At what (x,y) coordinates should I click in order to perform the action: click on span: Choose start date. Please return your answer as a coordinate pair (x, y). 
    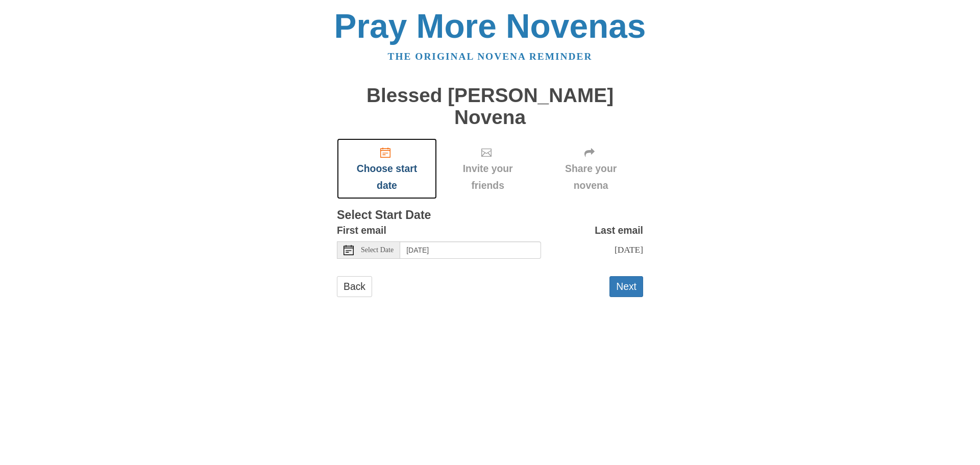
    Looking at the image, I should click on (387, 177).